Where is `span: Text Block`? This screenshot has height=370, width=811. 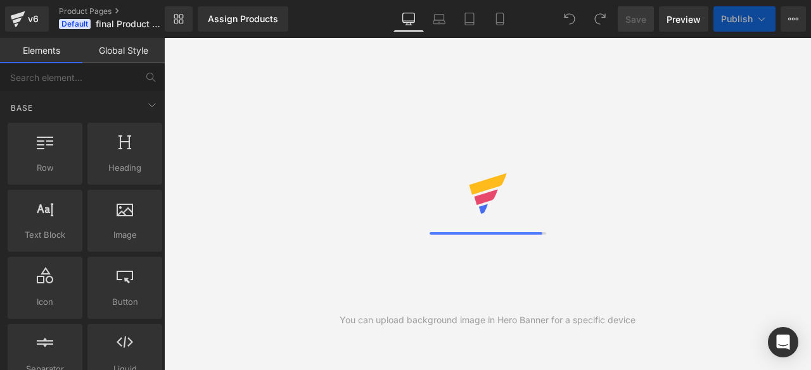 span: Text Block is located at coordinates (45, 235).